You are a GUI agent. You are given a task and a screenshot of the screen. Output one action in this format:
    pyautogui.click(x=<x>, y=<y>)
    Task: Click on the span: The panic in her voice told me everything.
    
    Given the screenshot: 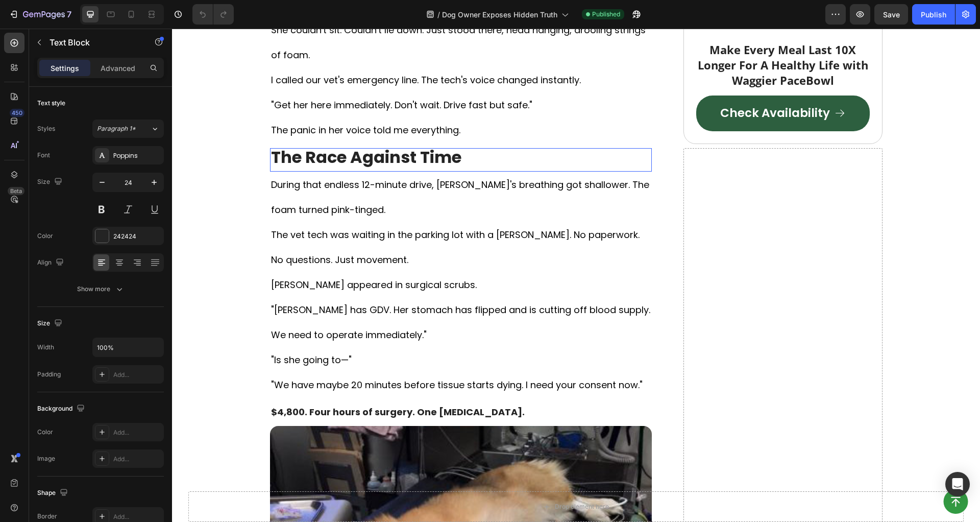 What is the action you would take?
    pyautogui.click(x=194, y=101)
    